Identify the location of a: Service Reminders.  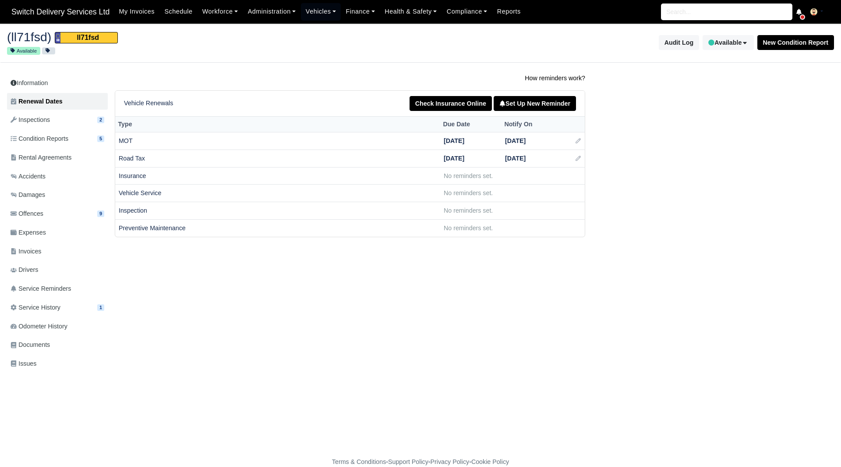
(57, 288).